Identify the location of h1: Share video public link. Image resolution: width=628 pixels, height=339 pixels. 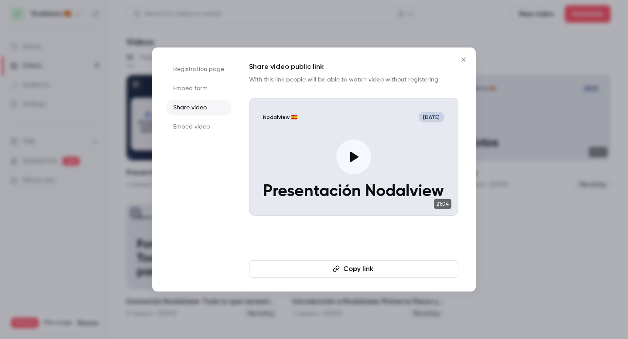
(354, 67).